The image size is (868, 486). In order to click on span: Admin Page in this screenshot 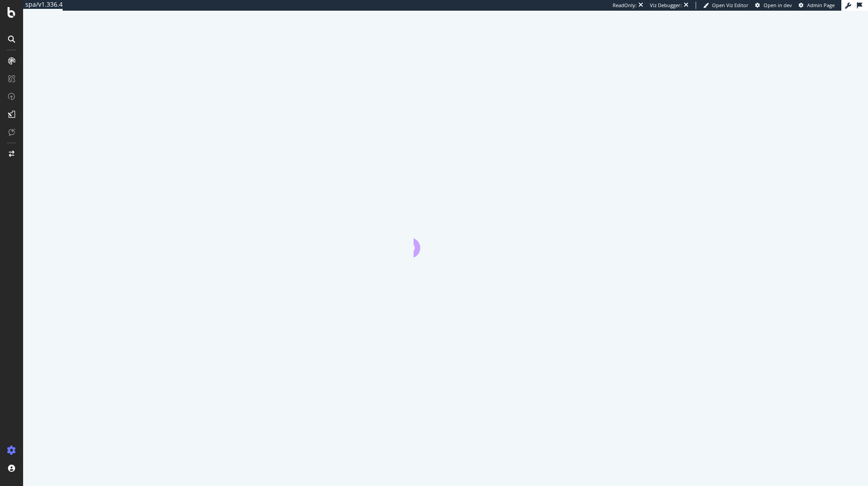, I will do `click(821, 5)`.